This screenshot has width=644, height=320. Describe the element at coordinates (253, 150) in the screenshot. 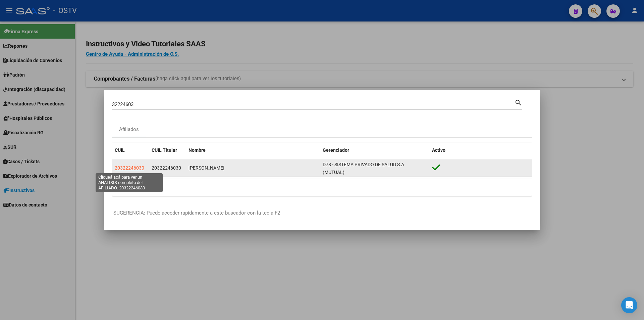

I see `datatable-header-cell: Nombre` at that location.